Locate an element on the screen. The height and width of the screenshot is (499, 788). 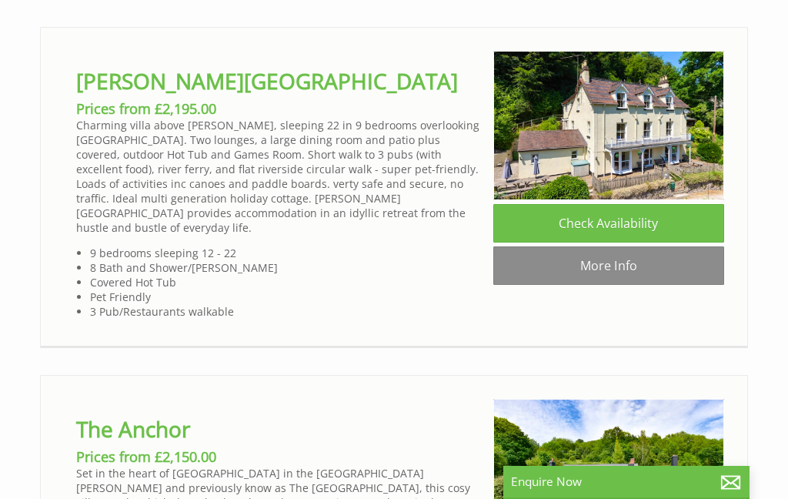
li: Covered Hot Tub is located at coordinates (286, 282).